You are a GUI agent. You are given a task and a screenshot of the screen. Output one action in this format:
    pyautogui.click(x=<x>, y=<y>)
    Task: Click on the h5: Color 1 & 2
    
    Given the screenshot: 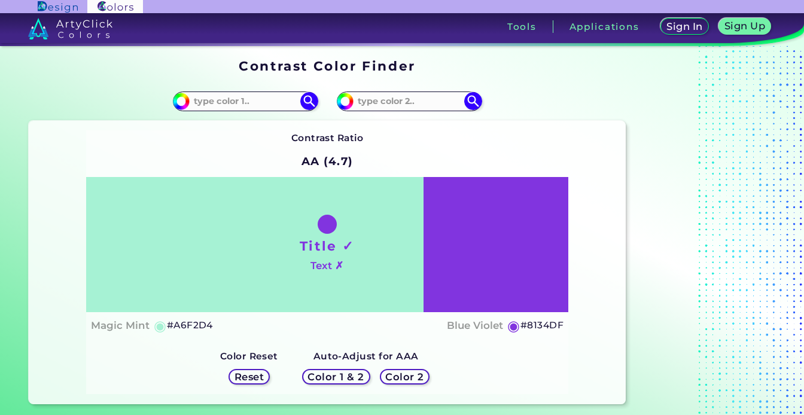 What is the action you would take?
    pyautogui.click(x=335, y=377)
    